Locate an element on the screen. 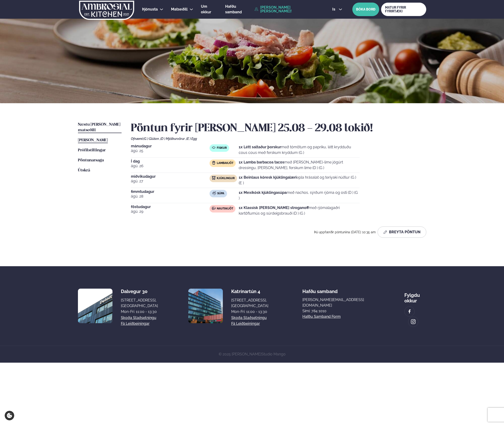 Image resolution: width=504 pixels, height=425 pixels. img: logo is located at coordinates (107, 10).